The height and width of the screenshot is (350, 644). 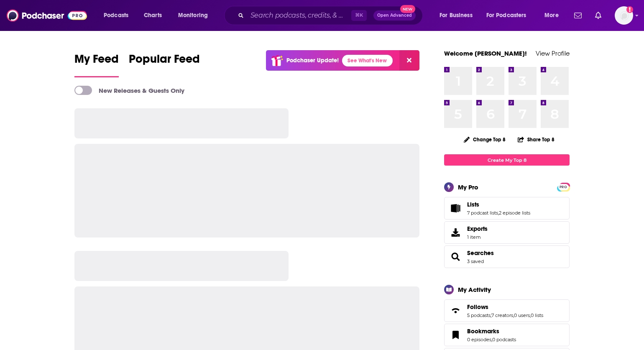 What do you see at coordinates (367, 60) in the screenshot?
I see `a: See What's New` at bounding box center [367, 60].